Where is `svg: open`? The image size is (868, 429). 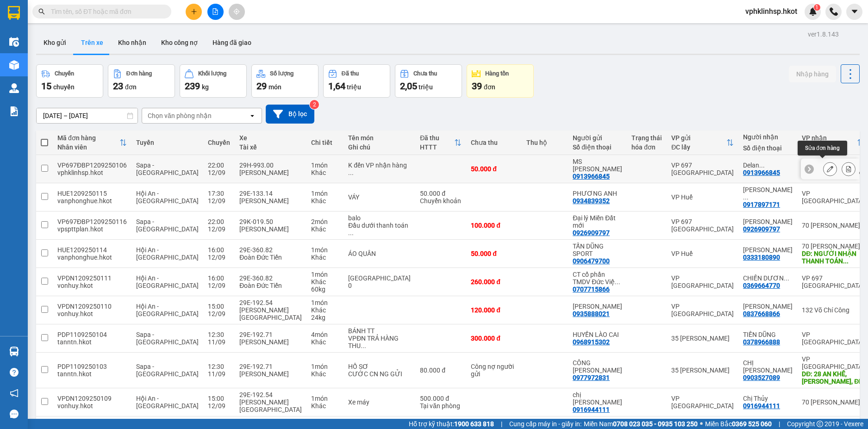 svg: open is located at coordinates (252, 116).